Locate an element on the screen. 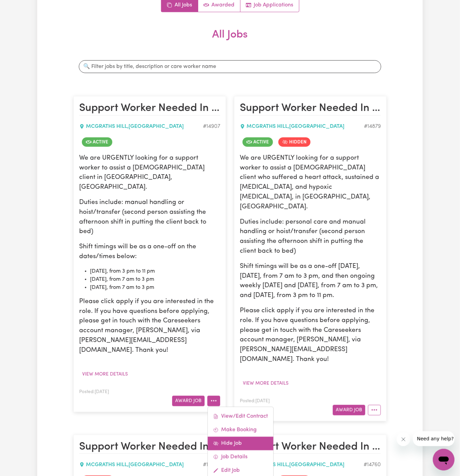  a: Job Details is located at coordinates (241, 457).